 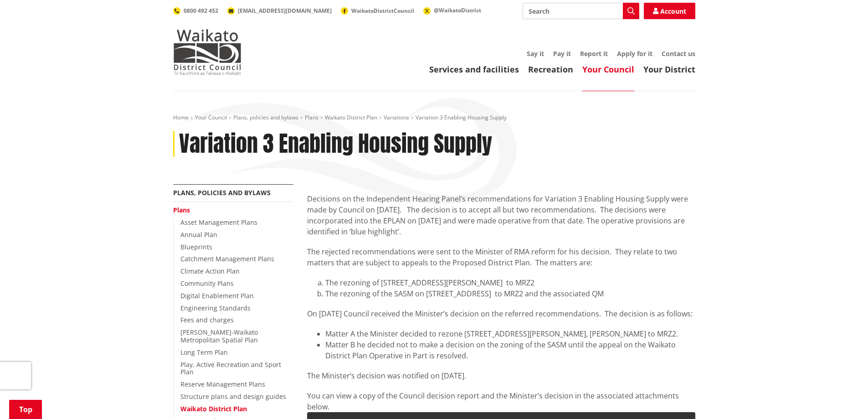 What do you see at coordinates (383, 10) in the screenshot?
I see `span: WaikatoDistrictCouncil` at bounding box center [383, 10].